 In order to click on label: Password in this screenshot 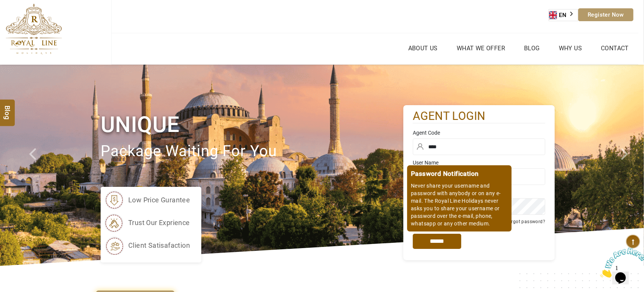, I will do `click(479, 192)`.